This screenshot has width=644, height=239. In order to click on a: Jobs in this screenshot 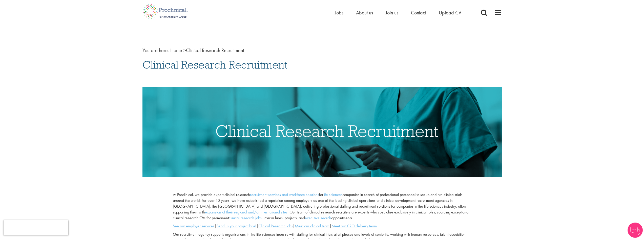, I will do `click(339, 13)`.